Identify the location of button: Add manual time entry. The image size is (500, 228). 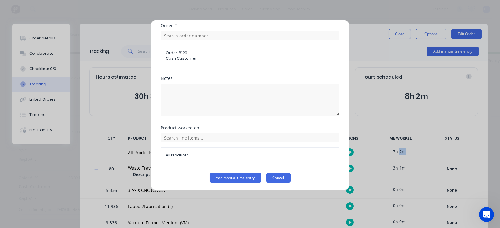
(235, 178).